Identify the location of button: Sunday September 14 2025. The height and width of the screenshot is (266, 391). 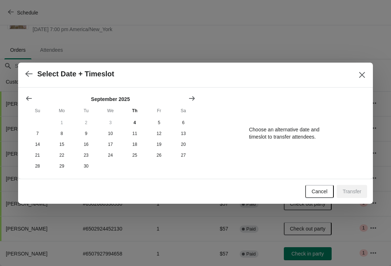
(37, 145).